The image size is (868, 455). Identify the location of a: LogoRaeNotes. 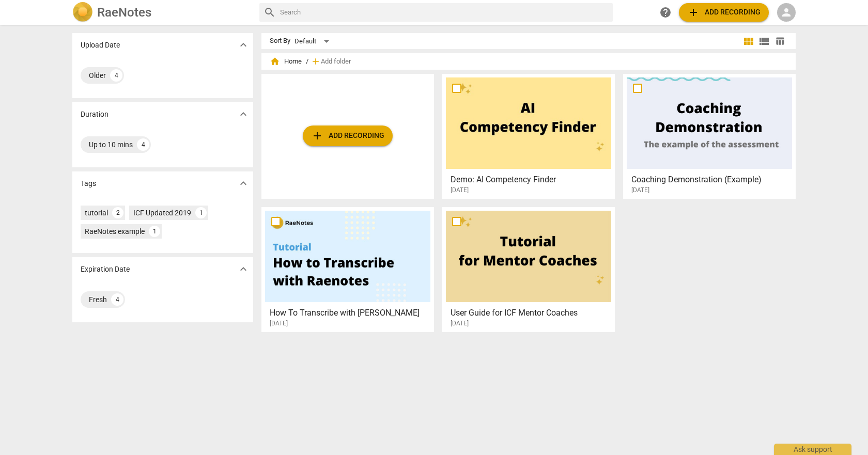
(162, 12).